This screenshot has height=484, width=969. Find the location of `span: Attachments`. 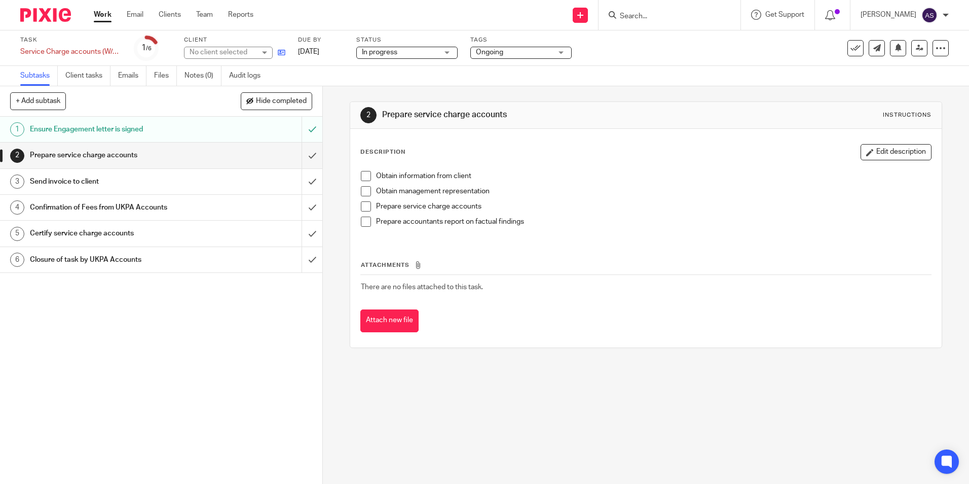

span: Attachments is located at coordinates (385, 265).